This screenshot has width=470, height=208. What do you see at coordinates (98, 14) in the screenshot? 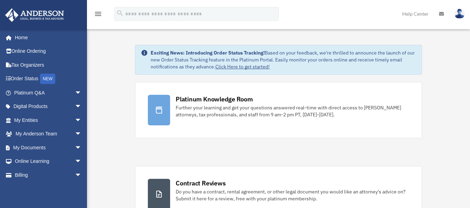
I see `i: menu` at bounding box center [98, 14].